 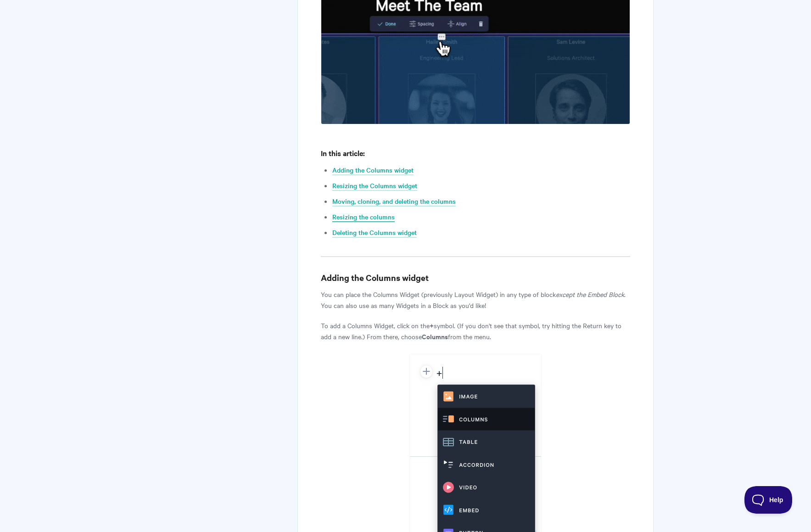 I want to click on em: except the Embed Block, so click(x=590, y=295).